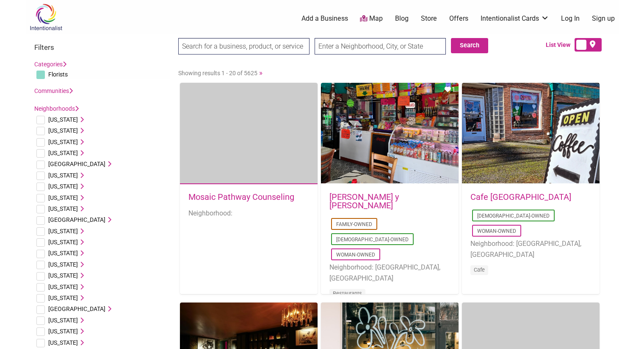 Image resolution: width=644 pixels, height=349 pixels. Describe the element at coordinates (54, 91) in the screenshot. I see `a: Communities` at that location.